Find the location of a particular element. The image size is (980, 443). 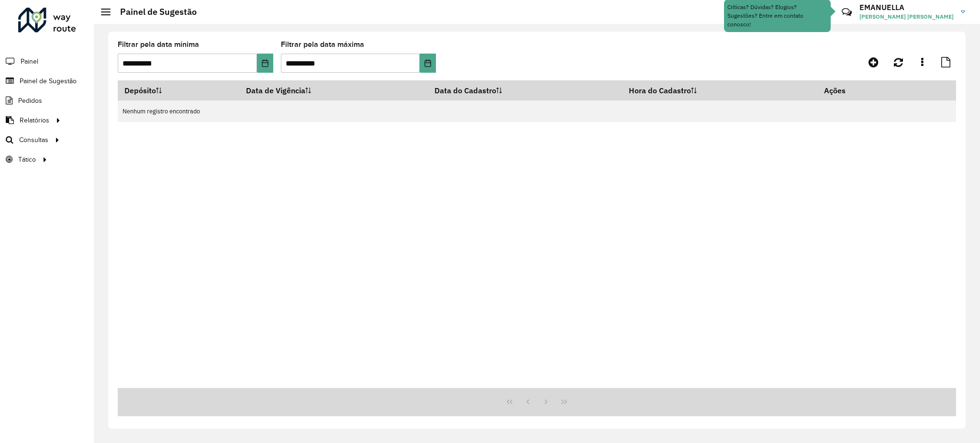

td: Nenhum registro encontrado is located at coordinates (537, 111).